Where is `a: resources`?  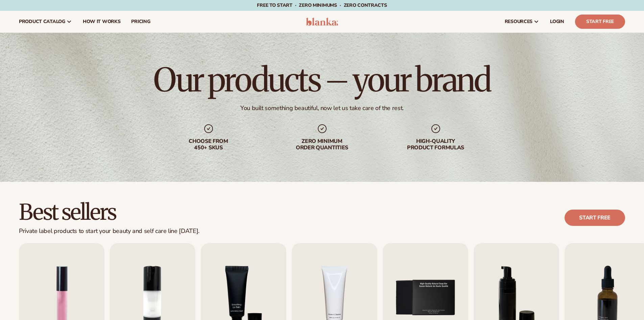
a: resources is located at coordinates (522, 22).